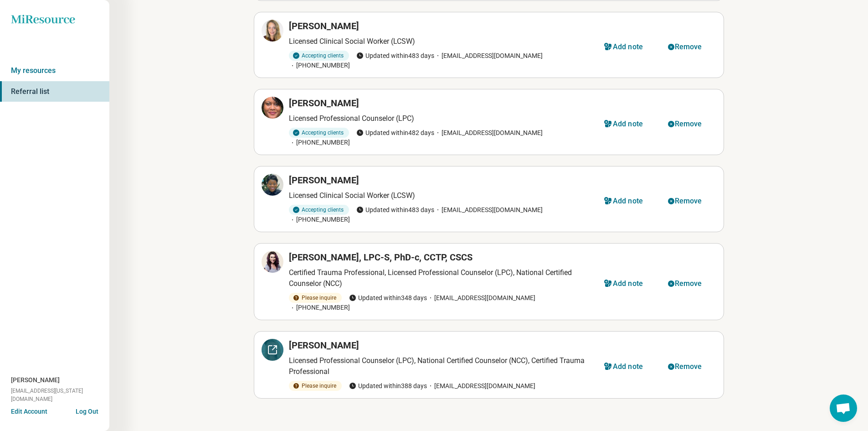 Image resolution: width=868 pixels, height=431 pixels. I want to click on span: Updated within 348 days, so click(388, 298).